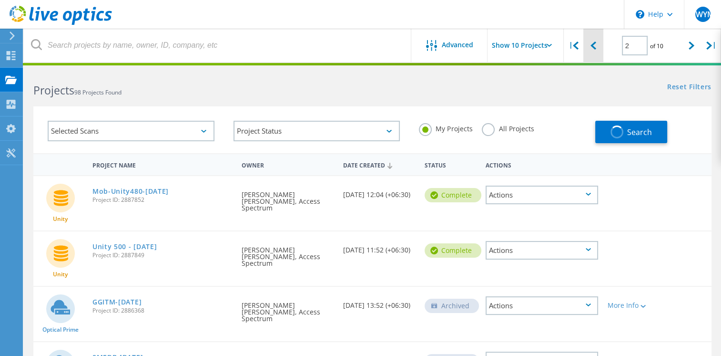 The height and width of the screenshot is (356, 721). What do you see at coordinates (162, 255) in the screenshot?
I see `span: Project ID: 2887849` at bounding box center [162, 255].